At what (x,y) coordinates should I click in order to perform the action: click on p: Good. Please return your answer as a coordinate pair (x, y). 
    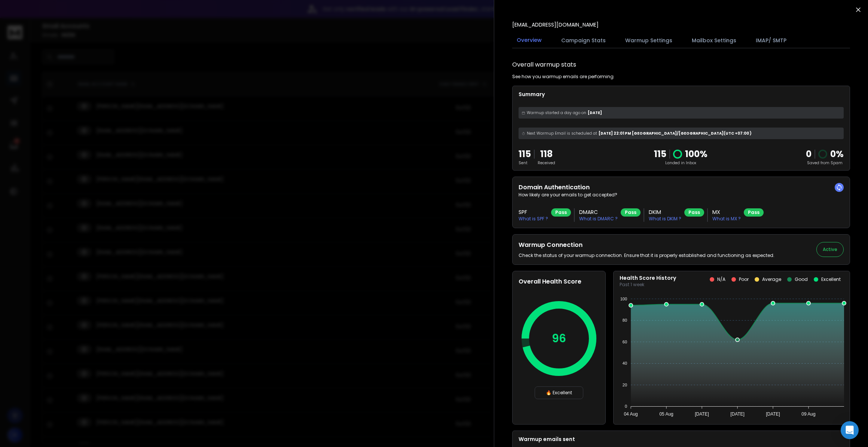
    Looking at the image, I should click on (801, 279).